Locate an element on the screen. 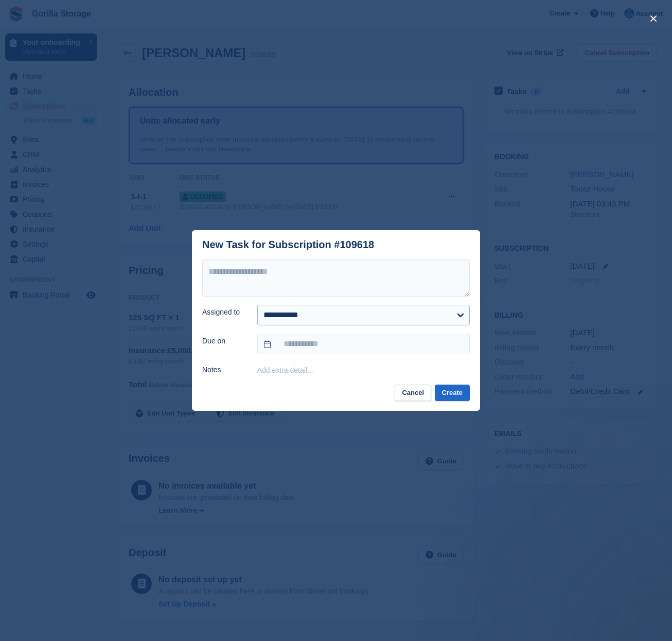 The image size is (672, 641). button: Add extra detail… is located at coordinates (286, 370).